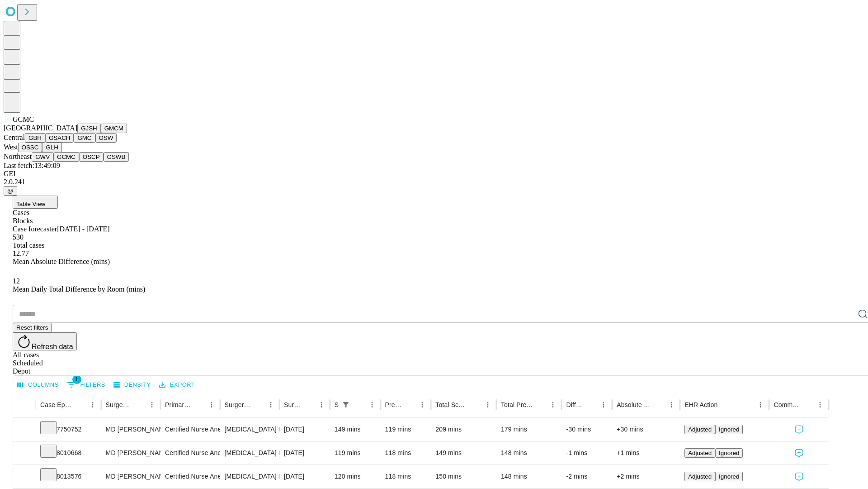  What do you see at coordinates (86, 385) in the screenshot?
I see `button: Show filters` at bounding box center [86, 385].